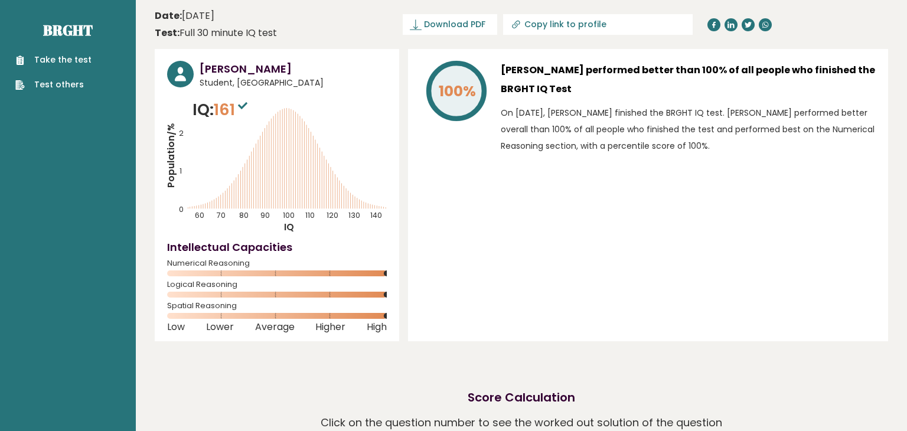 Image resolution: width=907 pixels, height=431 pixels. I want to click on span: Higher, so click(330, 327).